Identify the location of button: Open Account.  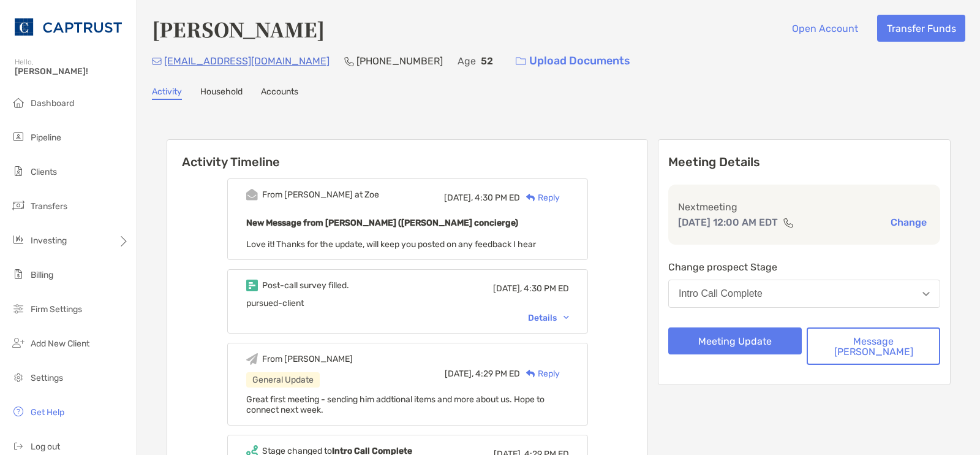
(824, 28).